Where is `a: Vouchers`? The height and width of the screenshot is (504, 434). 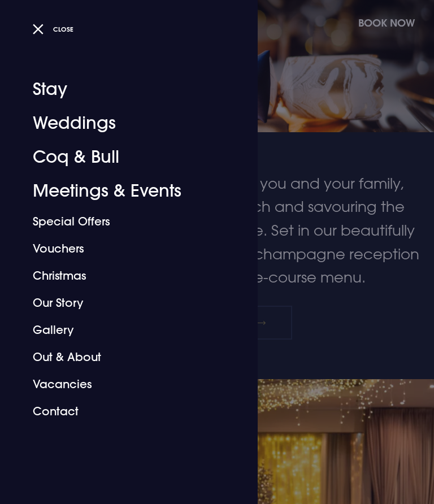
a: Vouchers is located at coordinates (122, 249).